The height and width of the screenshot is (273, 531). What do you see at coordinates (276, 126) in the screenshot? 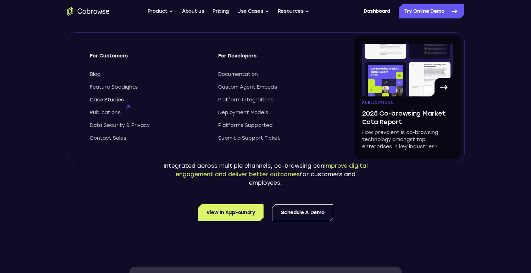
I see `a: Platforms Supported` at bounding box center [276, 126].